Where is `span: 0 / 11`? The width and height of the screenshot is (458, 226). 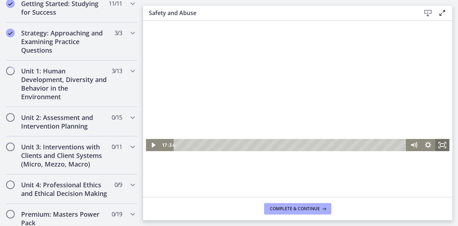 span: 0 / 11 is located at coordinates (117, 147).